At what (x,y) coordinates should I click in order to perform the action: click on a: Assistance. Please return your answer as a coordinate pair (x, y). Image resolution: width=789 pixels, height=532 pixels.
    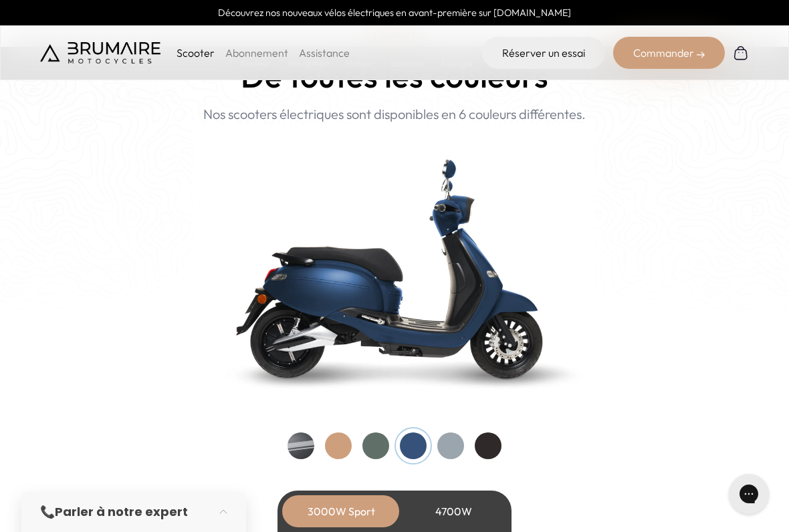
    Looking at the image, I should click on (324, 53).